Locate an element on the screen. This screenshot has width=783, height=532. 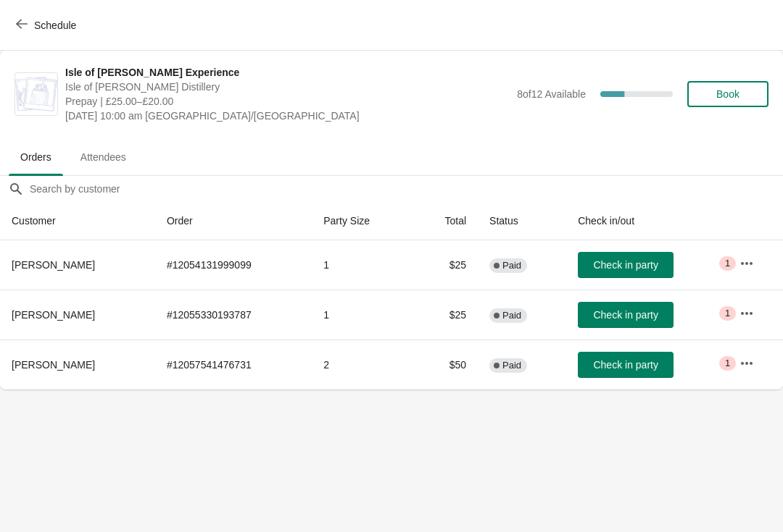
button: Book is located at coordinates (728, 94).